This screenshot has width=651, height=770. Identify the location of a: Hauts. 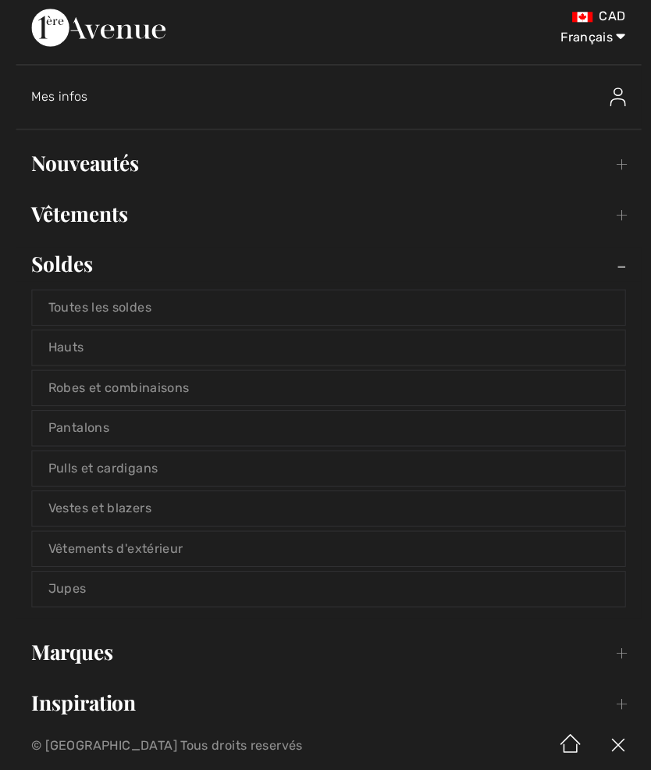
(326, 351).